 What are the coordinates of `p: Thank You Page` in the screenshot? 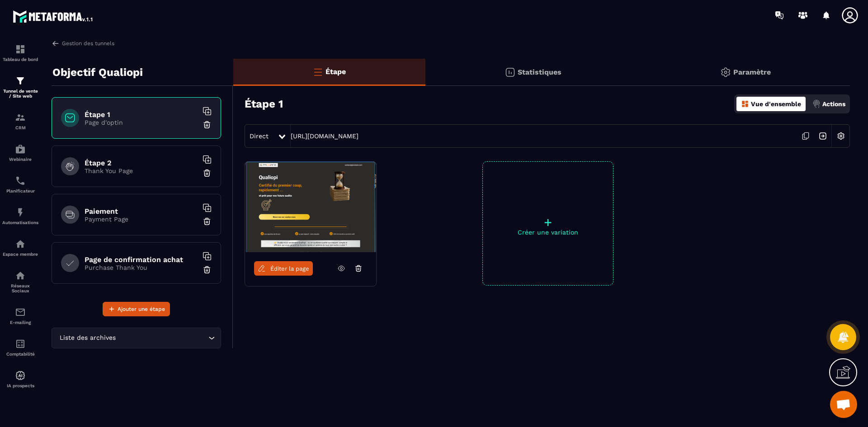 It's located at (141, 171).